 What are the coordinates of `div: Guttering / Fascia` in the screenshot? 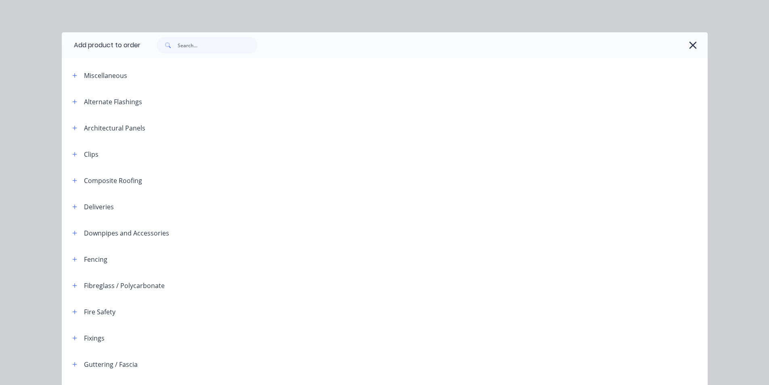 It's located at (111, 364).